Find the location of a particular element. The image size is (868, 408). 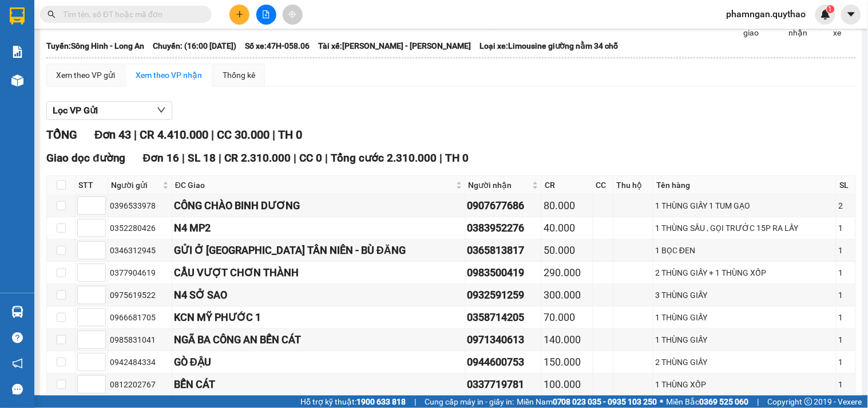

div: Thống kê is located at coordinates (238, 75).